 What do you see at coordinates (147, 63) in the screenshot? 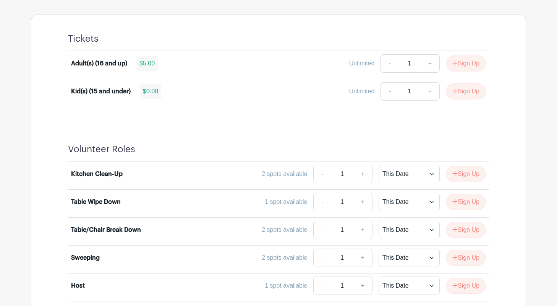
I see `div: $5.00` at bounding box center [147, 63].